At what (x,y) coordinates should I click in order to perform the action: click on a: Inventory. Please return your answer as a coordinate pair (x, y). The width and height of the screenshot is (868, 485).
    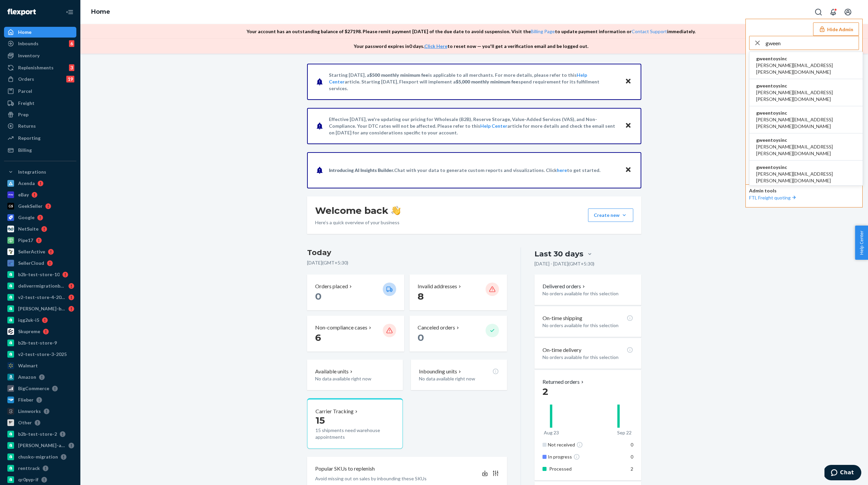
    Looking at the image, I should click on (40, 55).